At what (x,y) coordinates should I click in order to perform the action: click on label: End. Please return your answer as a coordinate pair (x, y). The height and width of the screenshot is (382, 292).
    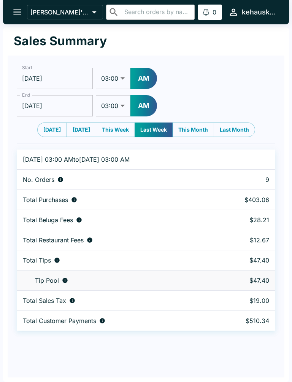
    Looking at the image, I should click on (26, 95).